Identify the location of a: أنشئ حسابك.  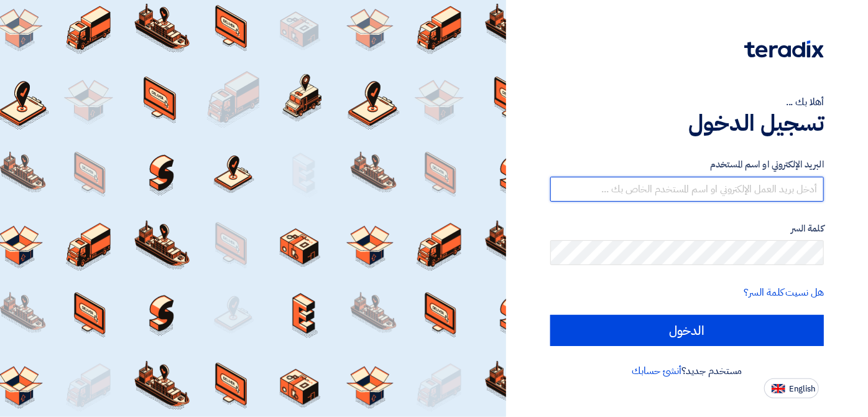
(657, 371).